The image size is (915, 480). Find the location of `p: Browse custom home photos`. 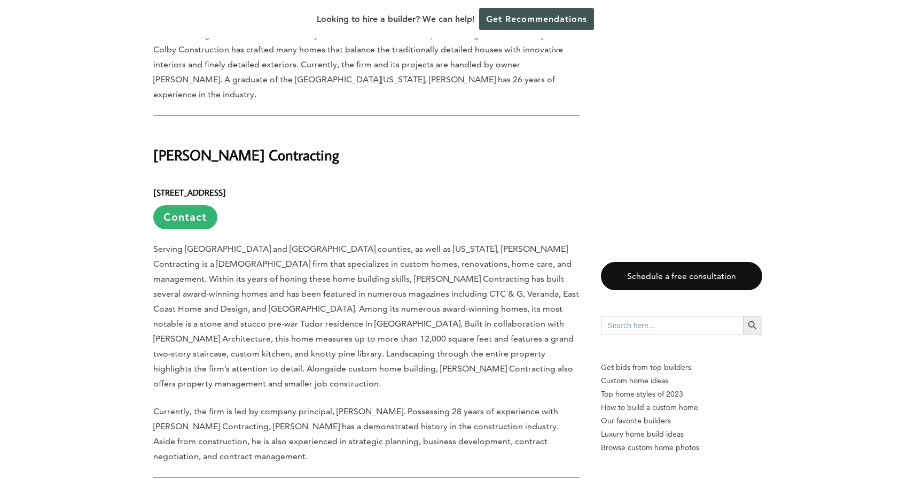

p: Browse custom home photos is located at coordinates (682, 447).